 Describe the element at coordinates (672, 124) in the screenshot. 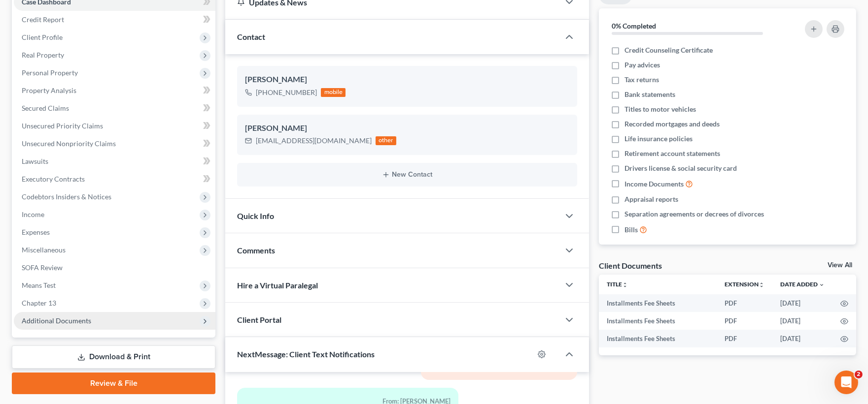

I see `span: Recorded mortgages and deeds` at that location.